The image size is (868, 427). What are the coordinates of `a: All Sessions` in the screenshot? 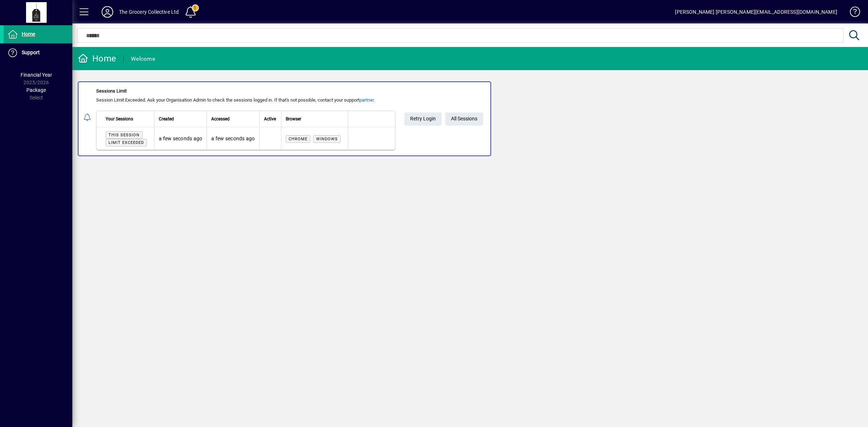 It's located at (464, 119).